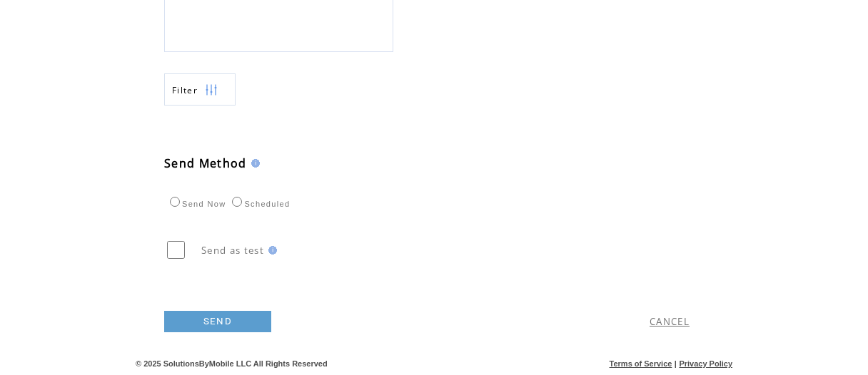 This screenshot has height=375, width=868. What do you see at coordinates (195, 204) in the screenshot?
I see `label: Send Now` at bounding box center [195, 204].